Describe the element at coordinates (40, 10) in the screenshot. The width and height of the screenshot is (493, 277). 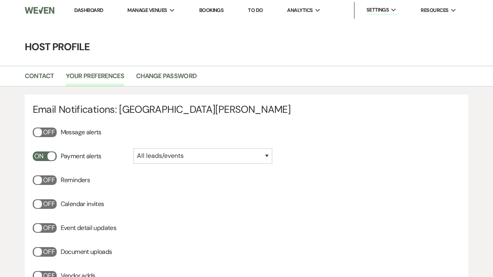
I see `img: Weven Logo` at that location.